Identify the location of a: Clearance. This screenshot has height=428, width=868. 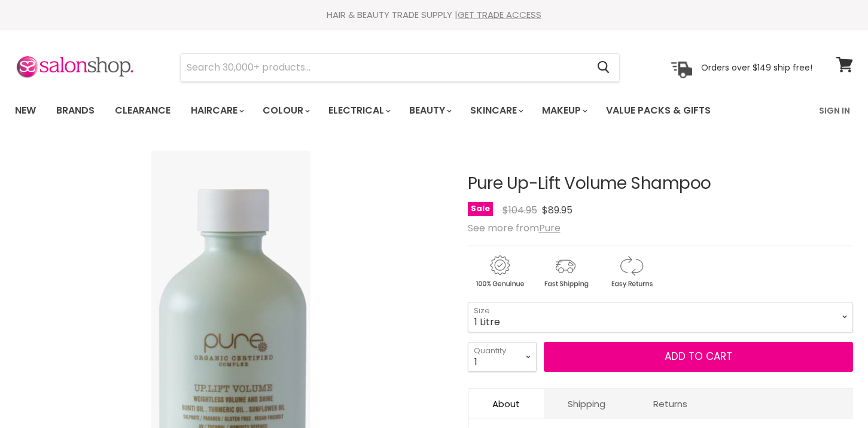
(142, 111).